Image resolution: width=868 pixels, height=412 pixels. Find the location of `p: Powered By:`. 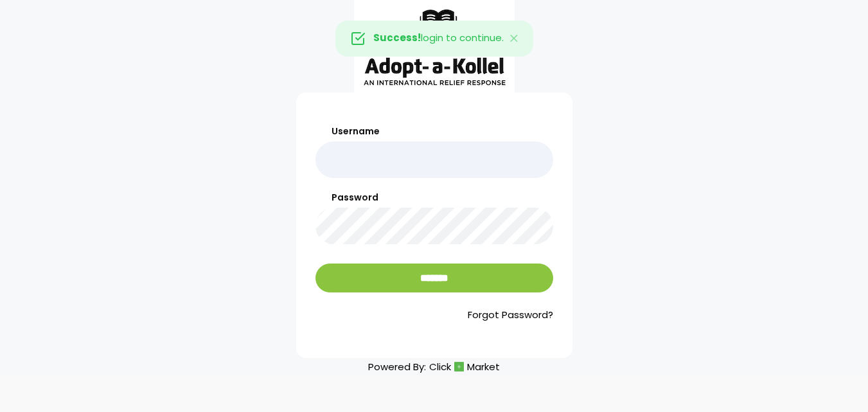

p: Powered By: is located at coordinates (434, 366).